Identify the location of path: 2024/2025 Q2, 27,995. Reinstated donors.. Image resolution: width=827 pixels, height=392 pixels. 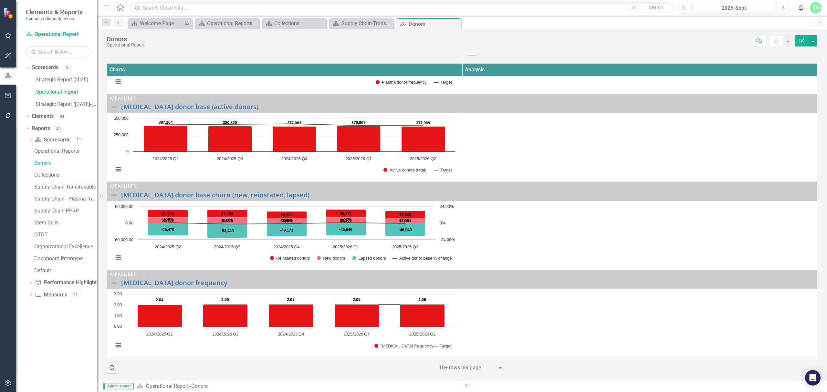
(168, 214).